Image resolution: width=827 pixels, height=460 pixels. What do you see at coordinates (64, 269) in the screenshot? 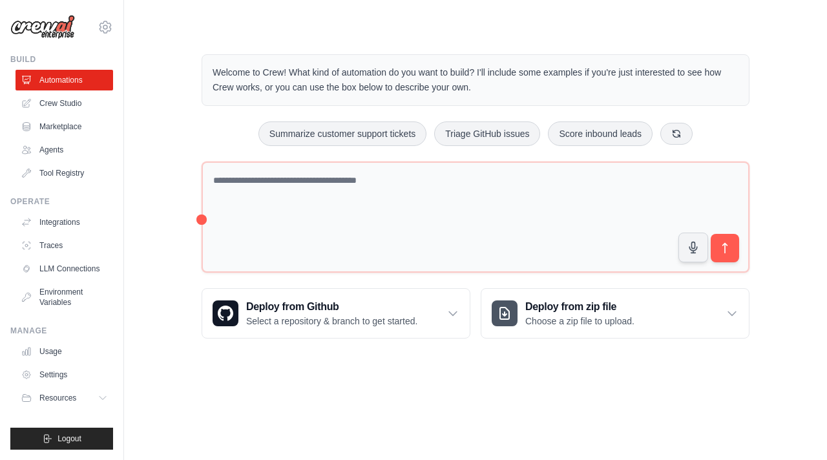
I see `a: LLM Connections` at bounding box center [64, 269].